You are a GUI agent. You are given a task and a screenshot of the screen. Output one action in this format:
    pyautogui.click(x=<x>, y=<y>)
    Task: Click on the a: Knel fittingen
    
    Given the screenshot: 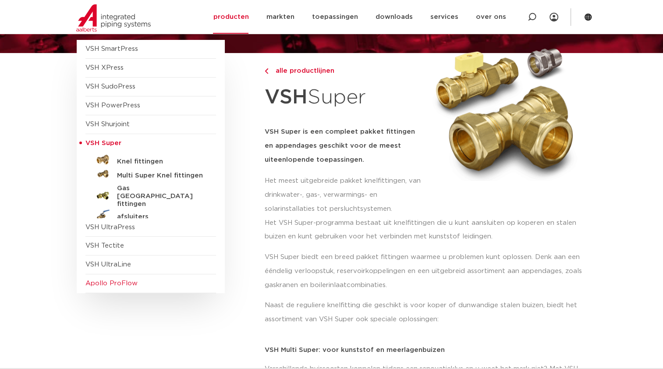 What is the action you would take?
    pyautogui.click(x=151, y=160)
    